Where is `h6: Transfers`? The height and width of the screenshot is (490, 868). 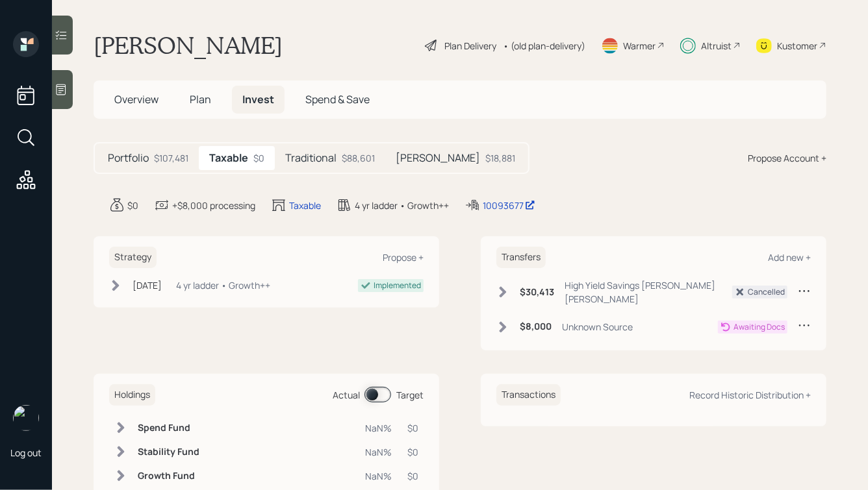
h6: Transfers is located at coordinates (521, 257).